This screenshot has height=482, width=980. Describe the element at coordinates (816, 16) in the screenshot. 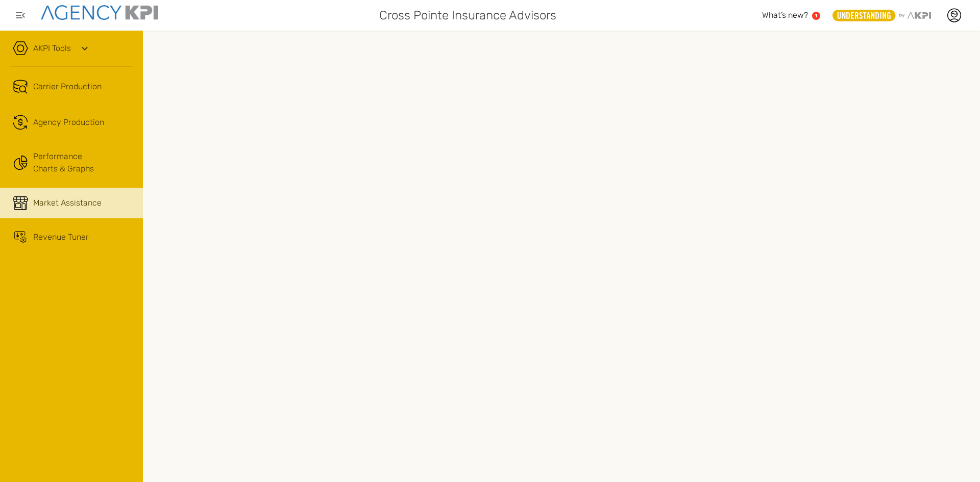

I see `a: 1` at that location.